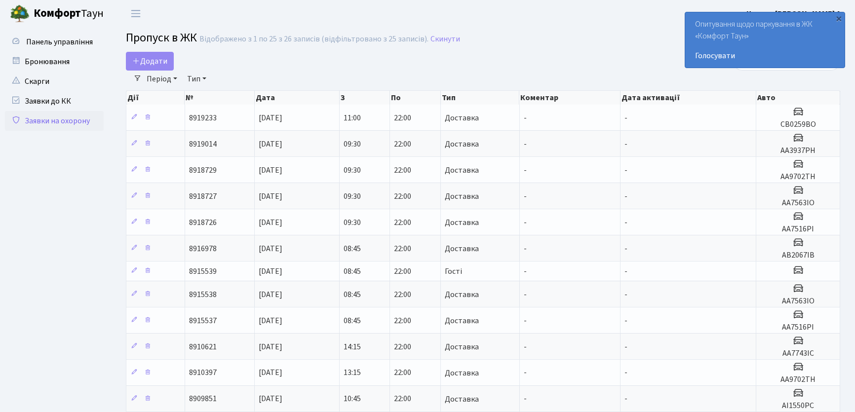 This screenshot has height=412, width=855. What do you see at coordinates (203, 399) in the screenshot?
I see `span: 8909851` at bounding box center [203, 399].